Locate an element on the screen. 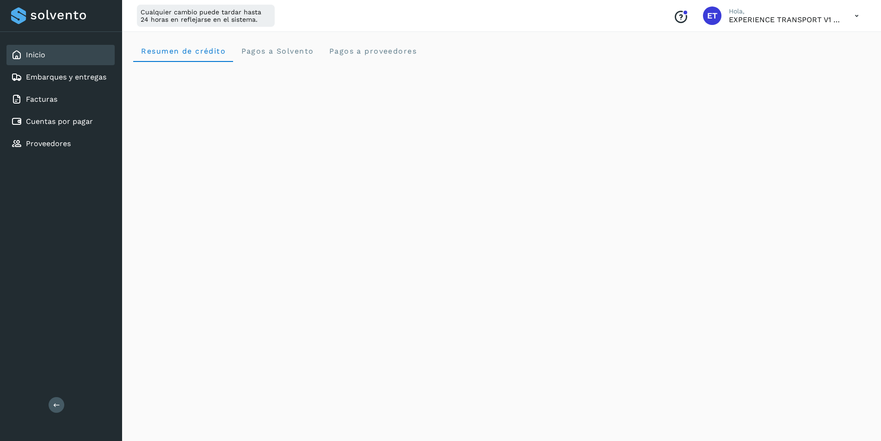  div: Cualquier cambio puede tardar hasta 24 horas en reflejarse en el sistema. is located at coordinates (206, 16).